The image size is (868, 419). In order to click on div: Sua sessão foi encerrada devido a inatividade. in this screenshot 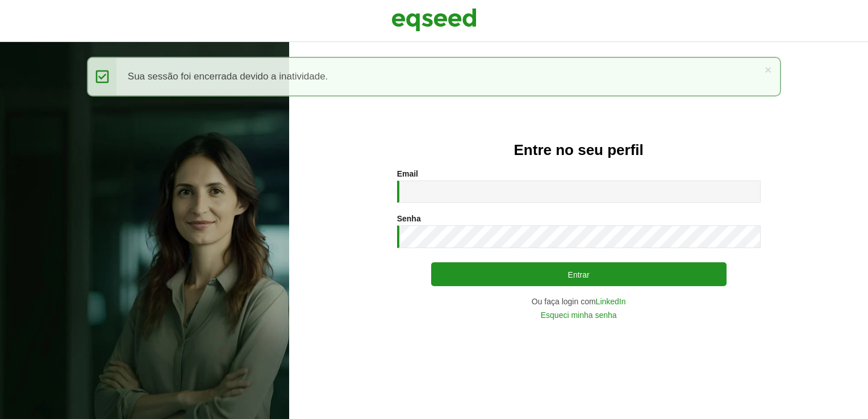, I will do `click(434, 77)`.